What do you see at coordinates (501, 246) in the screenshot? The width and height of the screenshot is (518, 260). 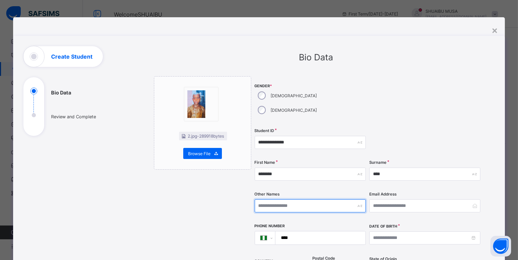 I see `button: Open asap` at bounding box center [501, 246].